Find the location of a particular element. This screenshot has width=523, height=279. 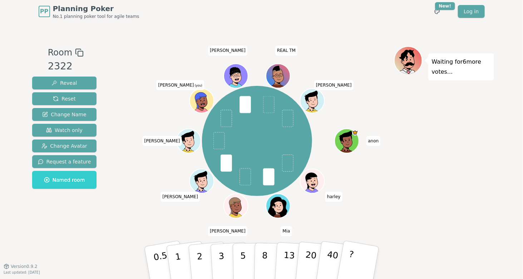

button: Named room is located at coordinates (64, 180).